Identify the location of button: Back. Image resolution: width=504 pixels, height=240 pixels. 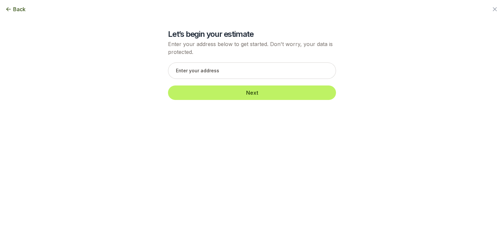
(15, 9).